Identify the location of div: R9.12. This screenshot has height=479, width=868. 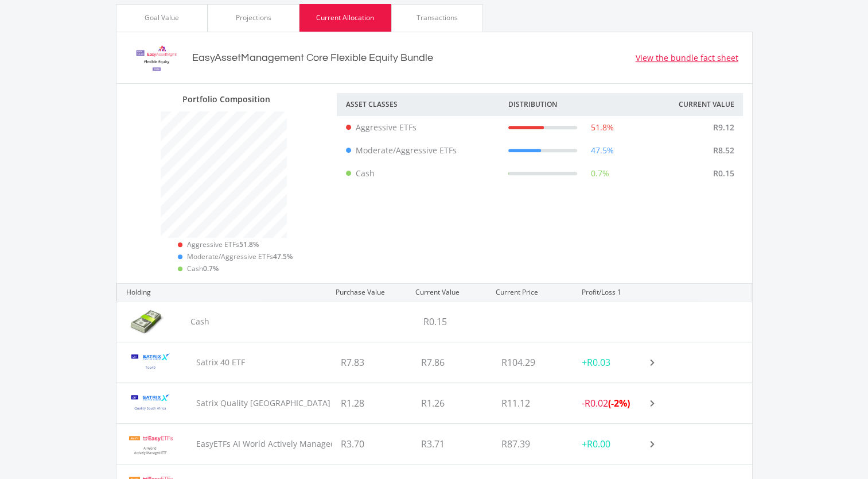
(682, 127).